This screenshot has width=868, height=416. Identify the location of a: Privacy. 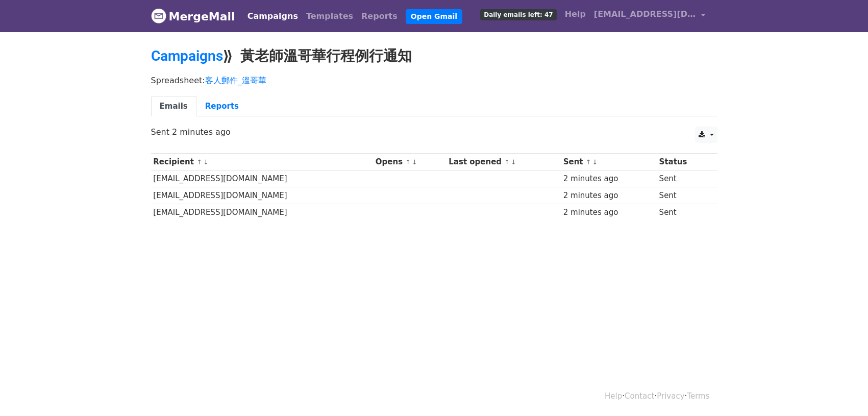
(670, 396).